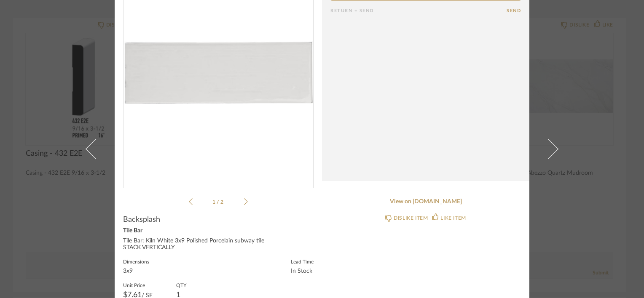 This screenshot has height=298, width=644. What do you see at coordinates (141, 220) in the screenshot?
I see `span: Backsplash` at bounding box center [141, 220].